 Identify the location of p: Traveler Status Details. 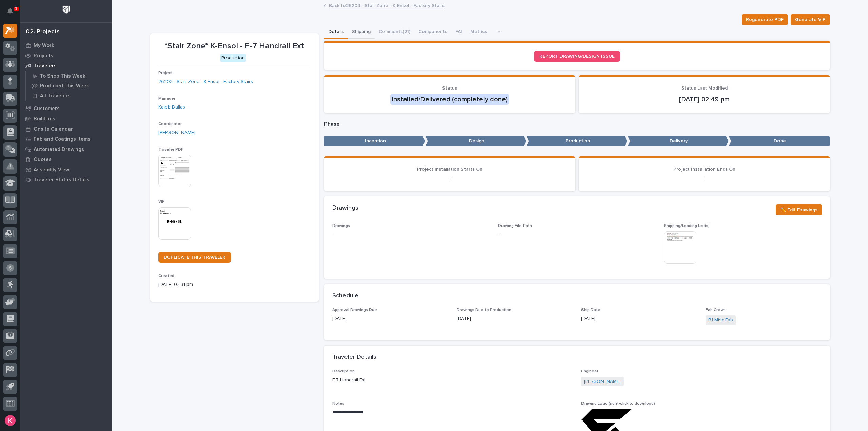
(61, 180).